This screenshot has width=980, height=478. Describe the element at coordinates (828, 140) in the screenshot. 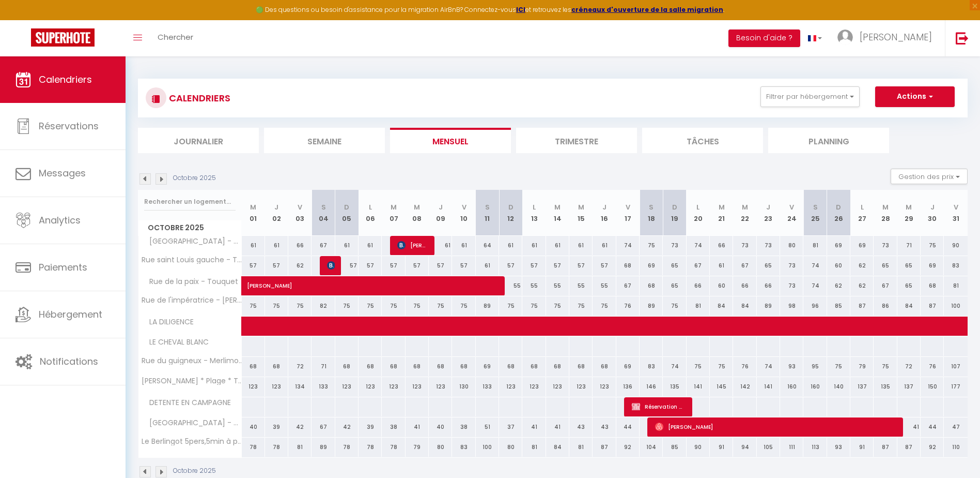

I see `li: Planning` at that location.